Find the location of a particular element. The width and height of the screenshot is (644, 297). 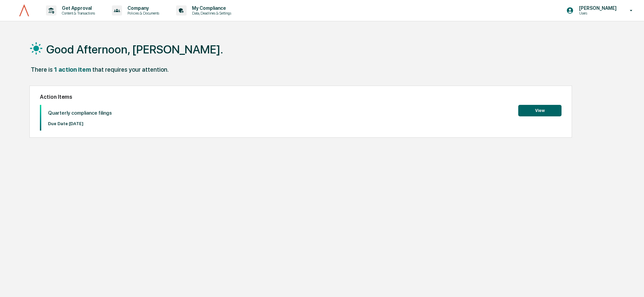

p: Content & Transactions is located at coordinates (77, 13).